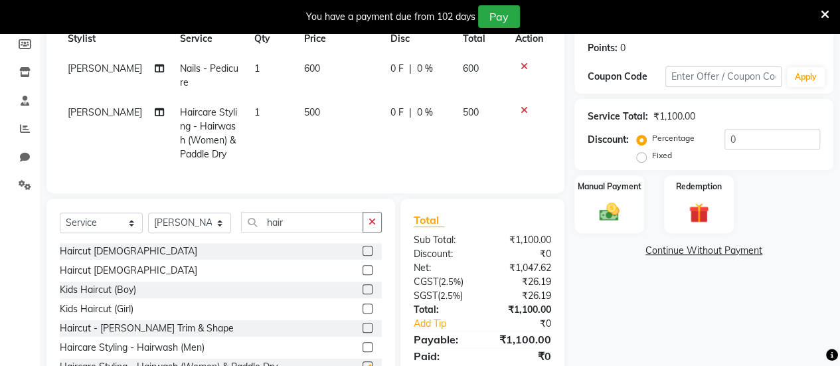 This screenshot has width=840, height=366. What do you see at coordinates (390, 17) in the screenshot?
I see `div: You have a payment due from 102 days` at bounding box center [390, 17].